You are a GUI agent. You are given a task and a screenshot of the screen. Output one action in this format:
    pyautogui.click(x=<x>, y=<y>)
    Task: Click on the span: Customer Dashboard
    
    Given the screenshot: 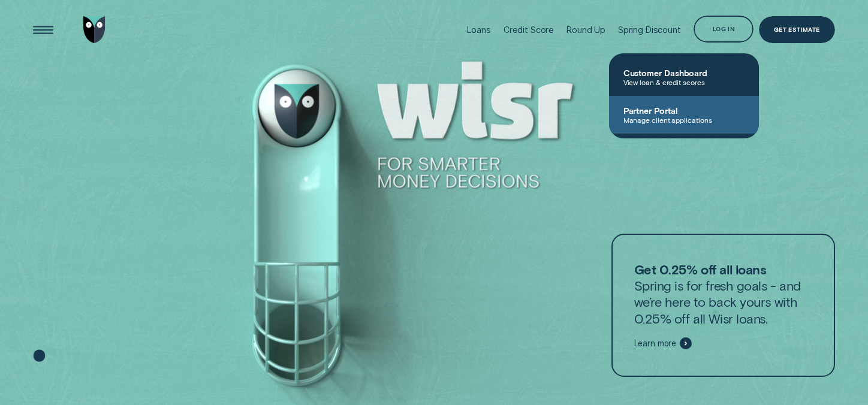 What is the action you would take?
    pyautogui.click(x=684, y=73)
    